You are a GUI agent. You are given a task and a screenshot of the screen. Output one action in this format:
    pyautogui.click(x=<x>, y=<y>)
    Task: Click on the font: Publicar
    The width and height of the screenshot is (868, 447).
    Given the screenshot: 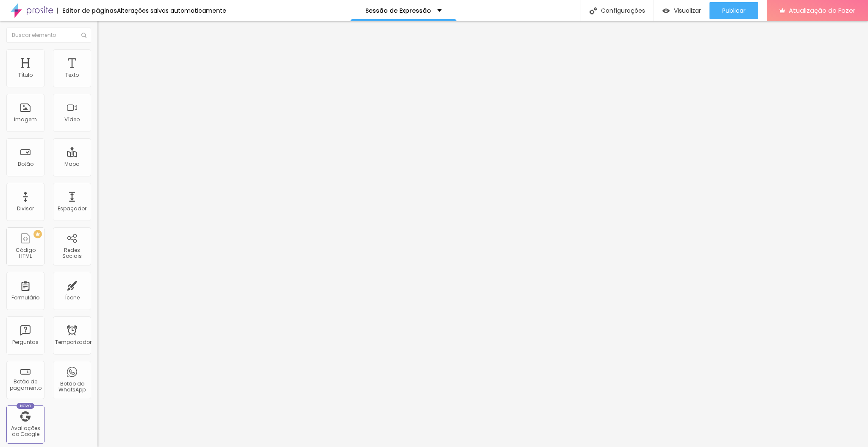 What is the action you would take?
    pyautogui.click(x=734, y=11)
    